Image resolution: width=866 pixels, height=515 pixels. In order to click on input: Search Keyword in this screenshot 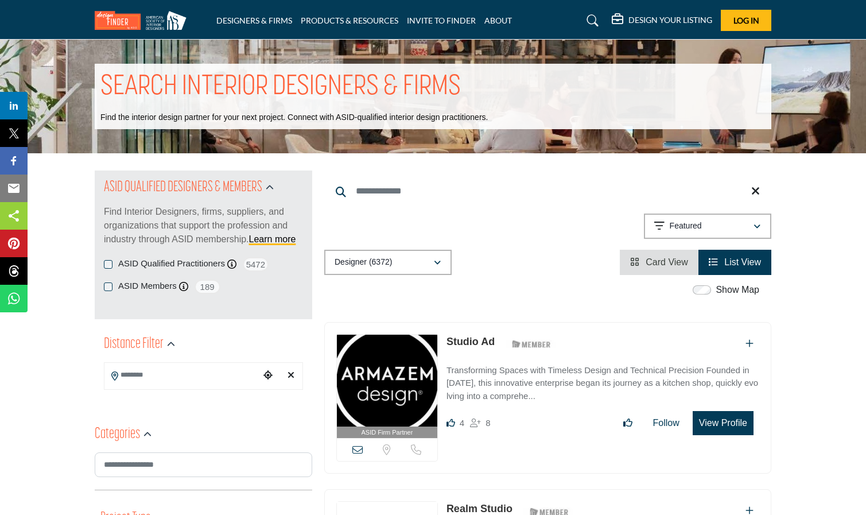, I will do `click(548, 191)`.